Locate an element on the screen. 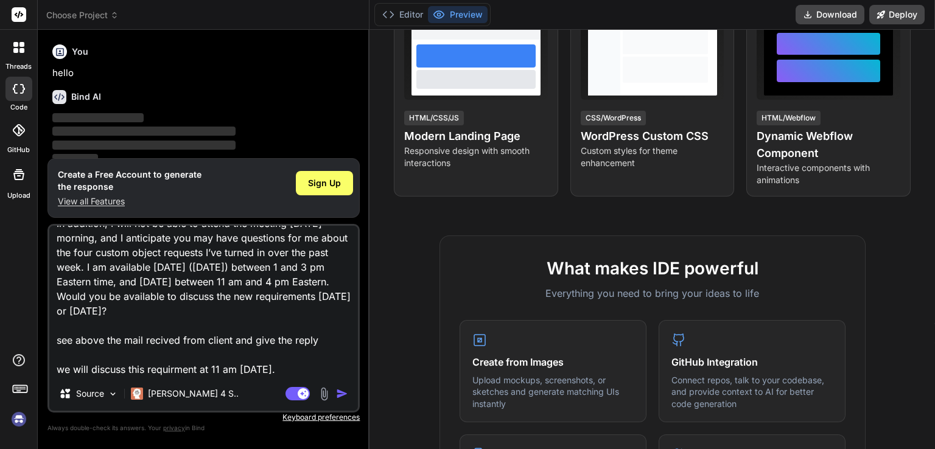 This screenshot has width=935, height=449. button: Download is located at coordinates (829, 15).